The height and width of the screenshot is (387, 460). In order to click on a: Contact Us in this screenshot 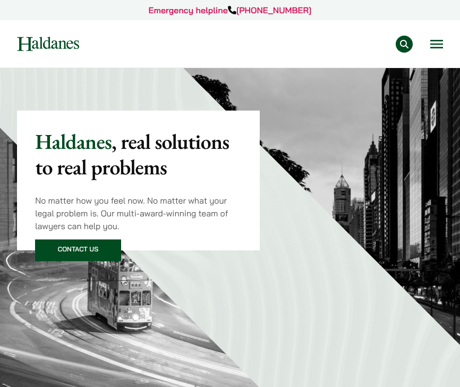, I will do `click(78, 250)`.